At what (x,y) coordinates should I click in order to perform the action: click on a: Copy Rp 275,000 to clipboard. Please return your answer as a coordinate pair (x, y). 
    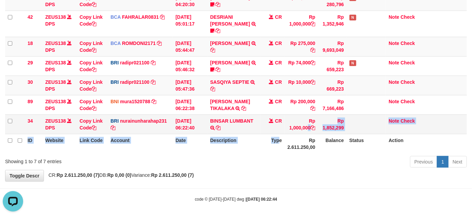
    Looking at the image, I should click on (313, 50).